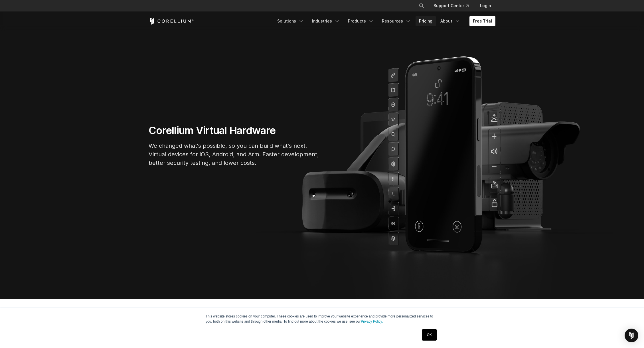  Describe the element at coordinates (234, 131) in the screenshot. I see `h1: Corellium Virtual Hardware` at that location.